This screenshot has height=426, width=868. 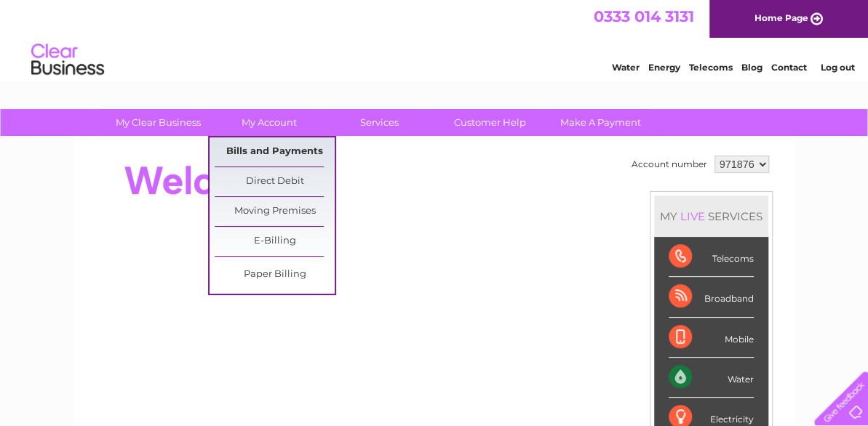 What do you see at coordinates (275, 275) in the screenshot?
I see `a: Paper Billing` at bounding box center [275, 275].